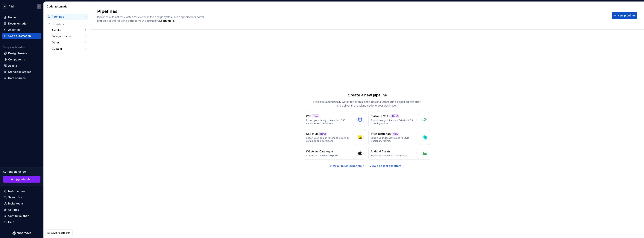 The width and height of the screenshot is (644, 238). What do you see at coordinates (335, 120) in the screenshot?
I see `button: CSSNew!Export your design tokens into CSS variables and definitions.` at bounding box center [335, 120].